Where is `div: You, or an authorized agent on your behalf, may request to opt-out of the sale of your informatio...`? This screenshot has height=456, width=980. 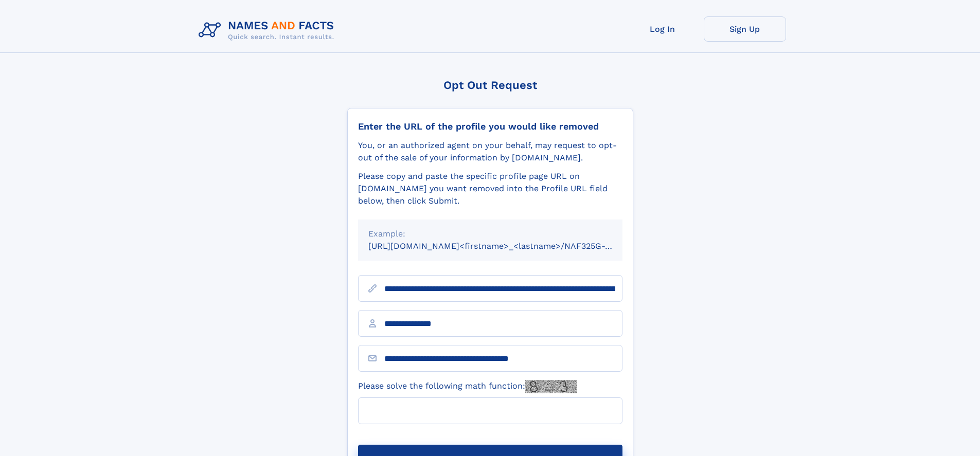
div: You, or an authorized agent on your behalf, may request to opt-out of the sale of your informatio... is located at coordinates (490, 151).